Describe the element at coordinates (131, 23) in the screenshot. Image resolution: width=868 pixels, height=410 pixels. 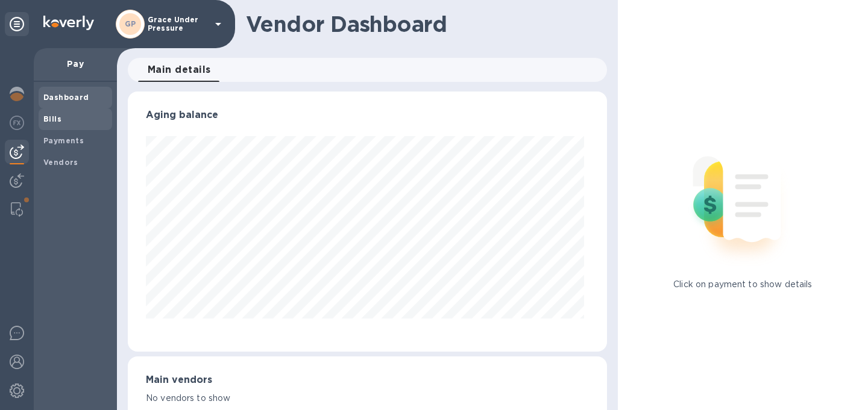
I see `b: GP` at that location.